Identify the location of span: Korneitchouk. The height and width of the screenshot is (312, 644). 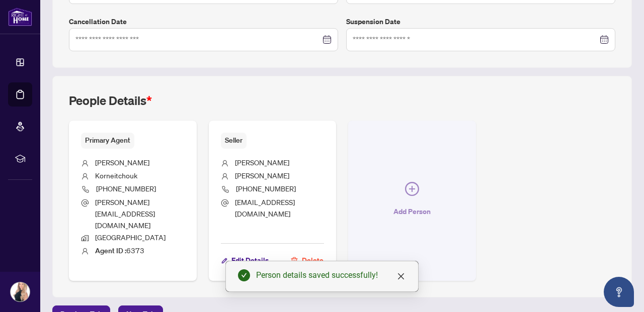
(116, 175).